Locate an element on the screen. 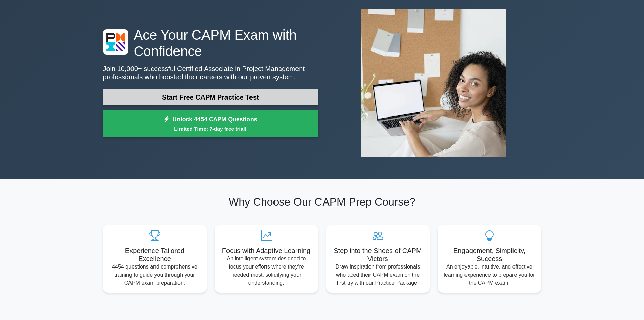 The width and height of the screenshot is (644, 320). h1: Ace Your CAPM Exam with Confidence is located at coordinates (210, 43).